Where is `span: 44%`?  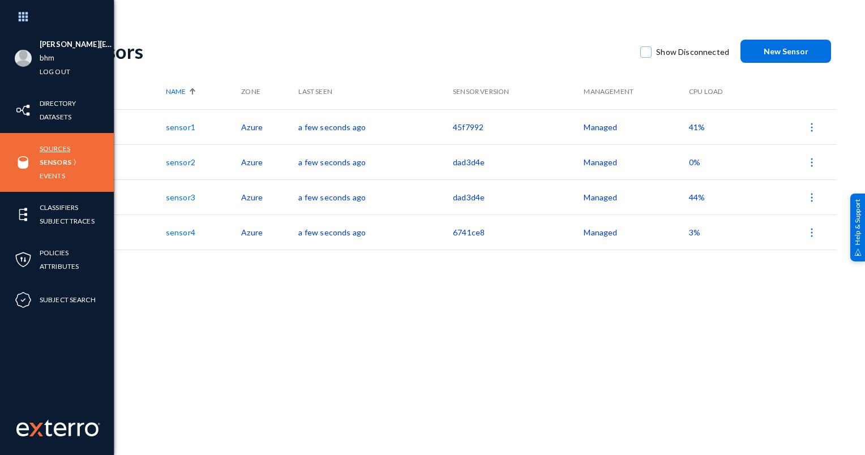 span: 44% is located at coordinates (697, 197).